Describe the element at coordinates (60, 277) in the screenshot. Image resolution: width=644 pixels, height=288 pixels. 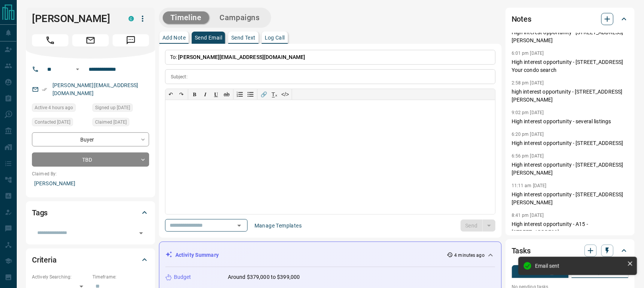
I see `p: Actively Searching:` at that location.